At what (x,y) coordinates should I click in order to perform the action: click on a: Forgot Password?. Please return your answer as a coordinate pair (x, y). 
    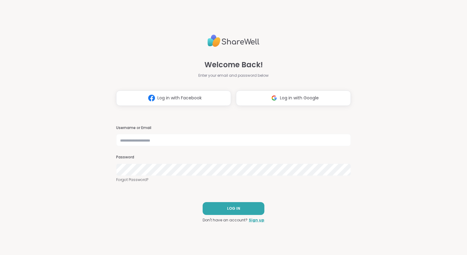
    Looking at the image, I should click on (234, 180).